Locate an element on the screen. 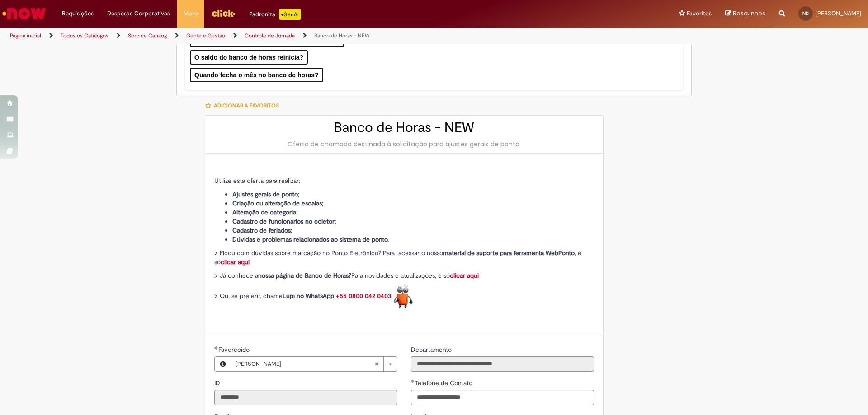 The height and width of the screenshot is (415, 868). span: Telefone de Contato is located at coordinates (444, 383).